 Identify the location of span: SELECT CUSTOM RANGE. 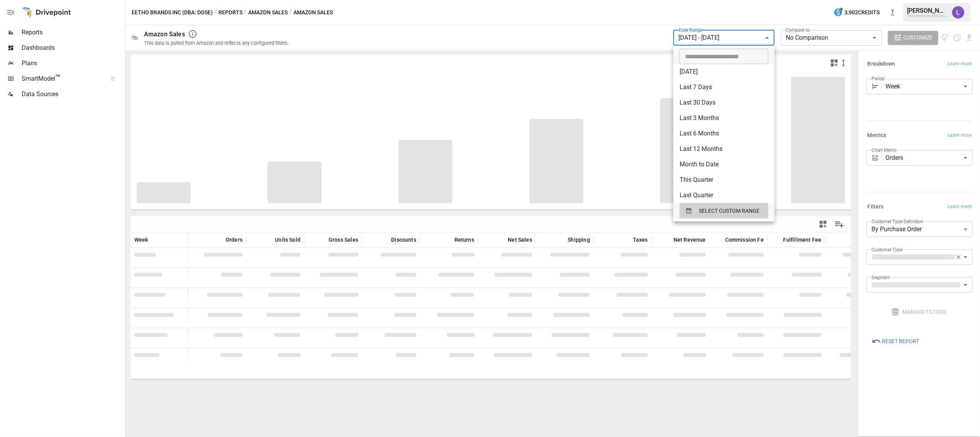
(729, 211).